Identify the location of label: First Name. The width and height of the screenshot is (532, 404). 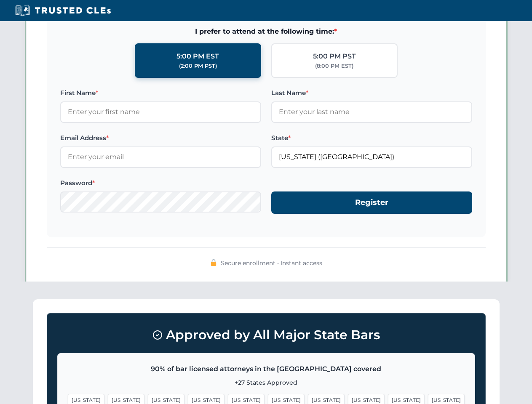
(160, 93).